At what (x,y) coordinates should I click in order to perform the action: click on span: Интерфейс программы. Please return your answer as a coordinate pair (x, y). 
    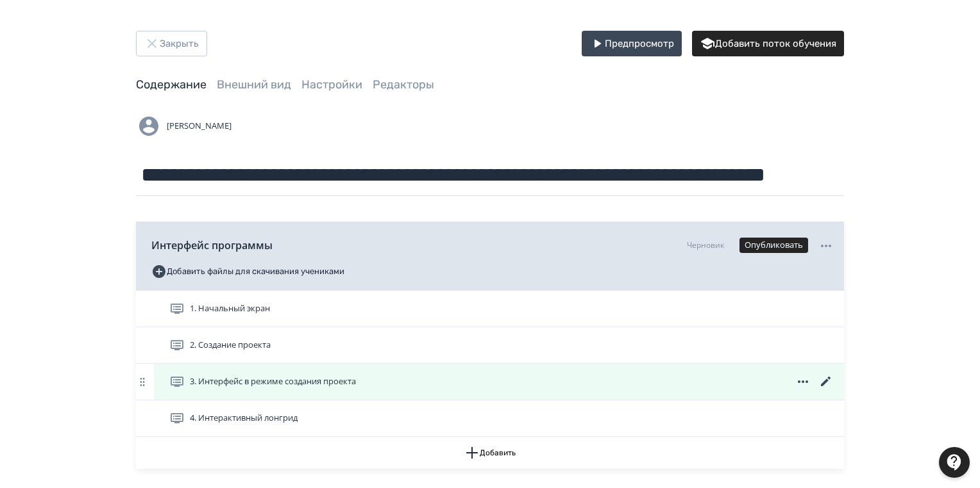
    Looking at the image, I should click on (212, 246).